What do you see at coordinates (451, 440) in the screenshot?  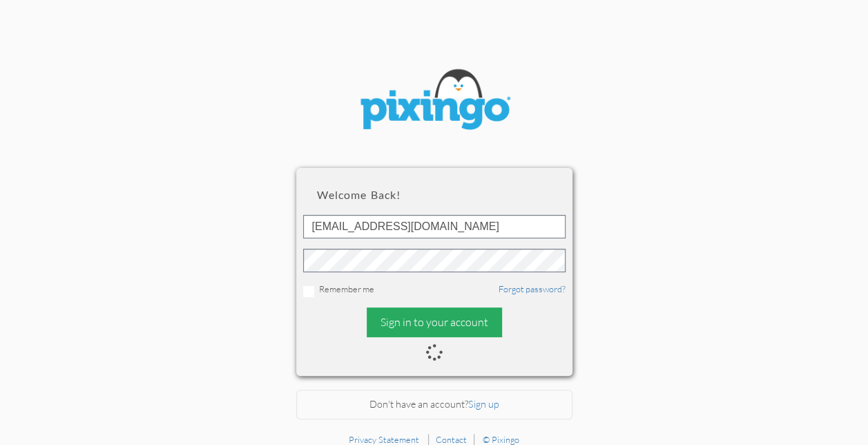 I see `a: Contact` at bounding box center [451, 440].